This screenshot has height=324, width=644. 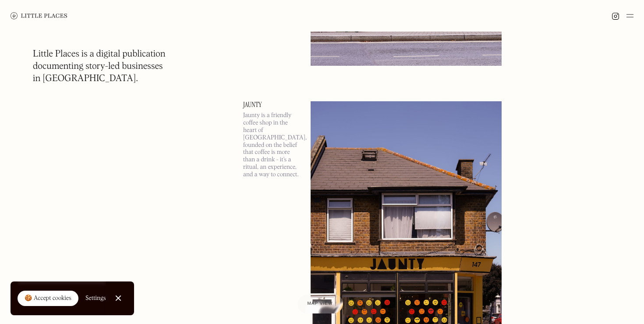 I want to click on a: Map view, so click(x=321, y=304).